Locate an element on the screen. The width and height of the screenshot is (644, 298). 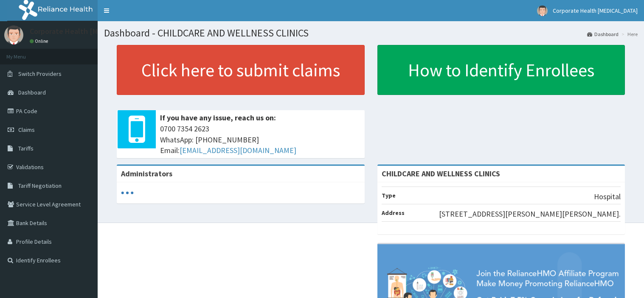
li: Here is located at coordinates (628, 34).